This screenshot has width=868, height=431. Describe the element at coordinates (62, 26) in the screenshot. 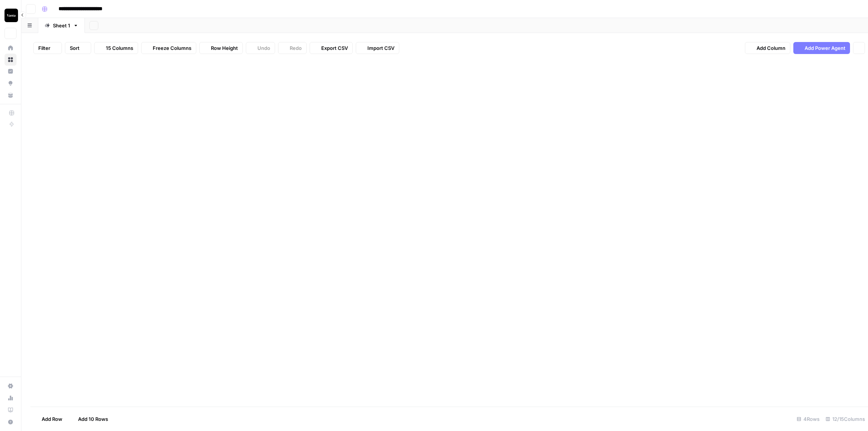

I see `a: Sheet 1` at that location.